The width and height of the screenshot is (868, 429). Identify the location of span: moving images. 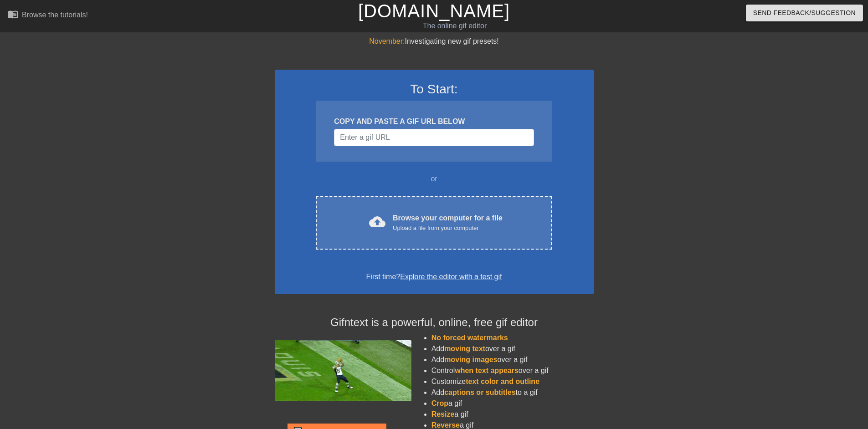
(471, 360).